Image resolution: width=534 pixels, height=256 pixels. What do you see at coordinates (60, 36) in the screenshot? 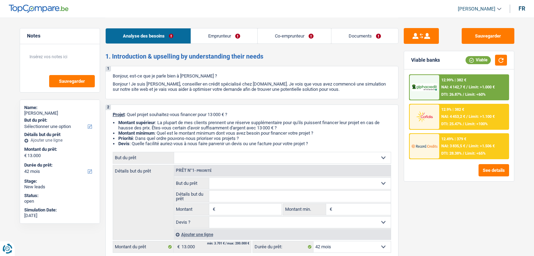
I see `h5: Notes` at bounding box center [60, 36].